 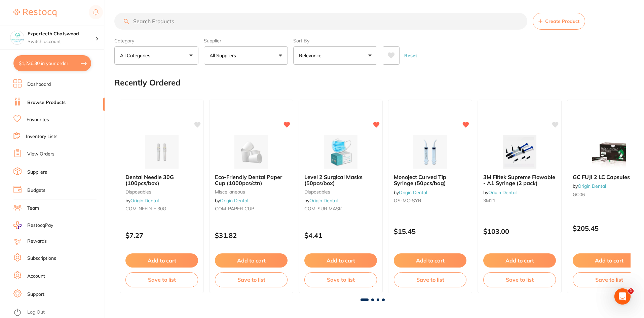 What do you see at coordinates (336, 55) in the screenshot?
I see `button: Relevance` at bounding box center [336, 55].